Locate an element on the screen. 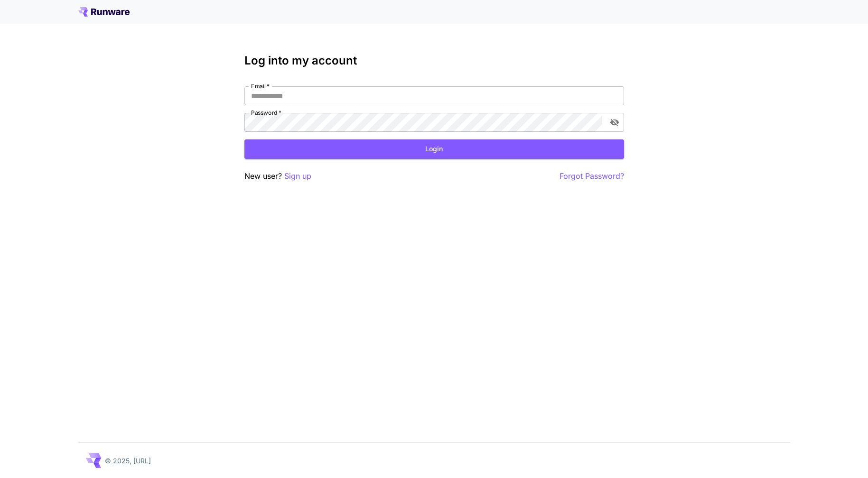 The image size is (868, 478). button: Forgot Password? is located at coordinates (592, 176).